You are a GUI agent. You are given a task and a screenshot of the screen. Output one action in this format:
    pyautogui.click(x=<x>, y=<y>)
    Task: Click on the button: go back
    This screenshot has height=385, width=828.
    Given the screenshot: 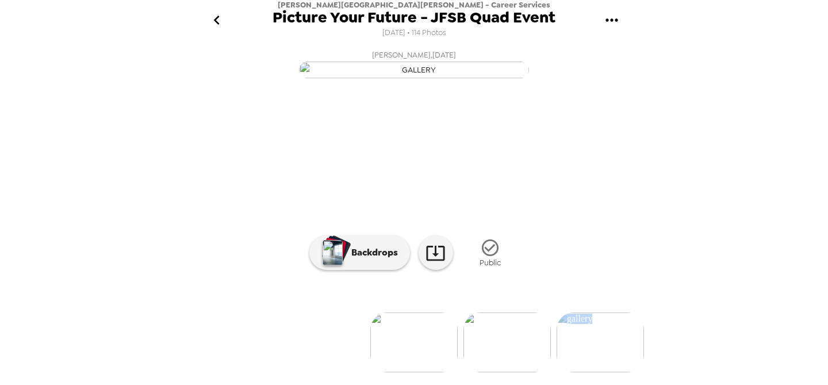 What is the action you would take?
    pyautogui.click(x=216, y=20)
    